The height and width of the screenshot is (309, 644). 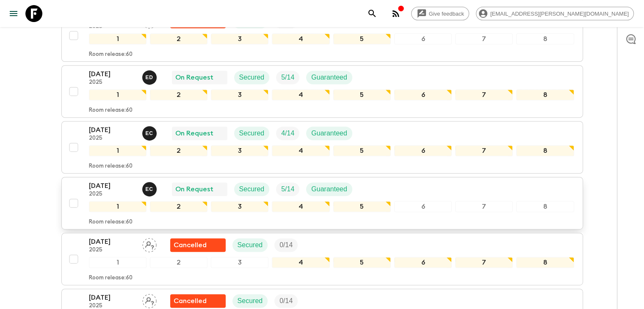 What do you see at coordinates (149, 78) in the screenshot?
I see `p: E D` at bounding box center [149, 78].